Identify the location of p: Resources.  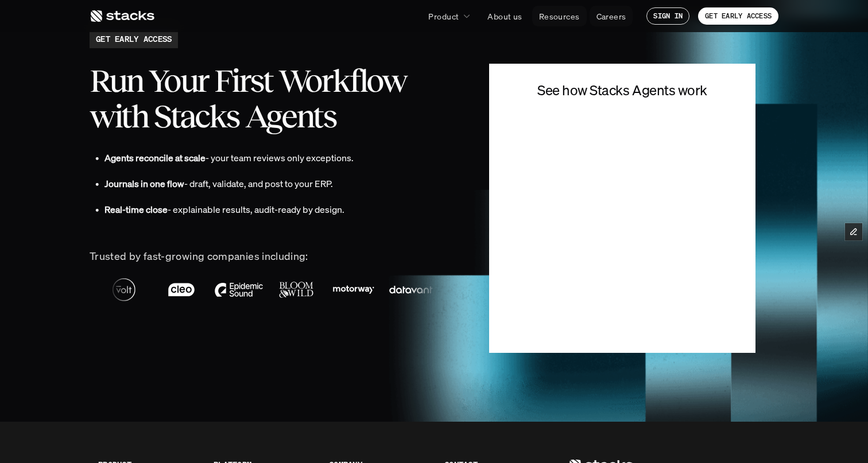
(559, 16).